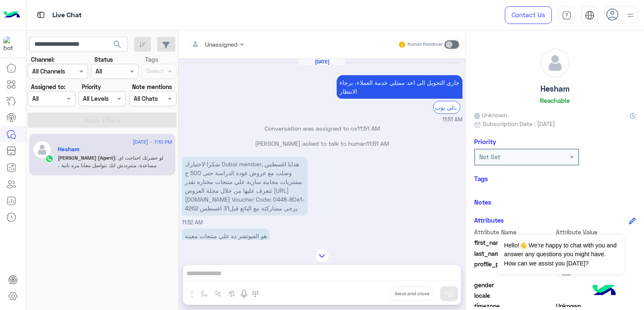  I want to click on p: 18/8/2025, 11:51 AM, so click(400, 87).